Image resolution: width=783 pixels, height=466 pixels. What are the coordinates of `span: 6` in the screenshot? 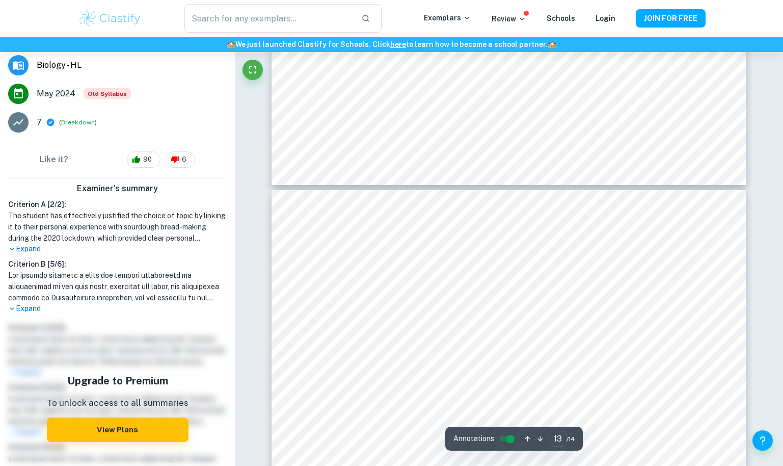 It's located at (184, 160).